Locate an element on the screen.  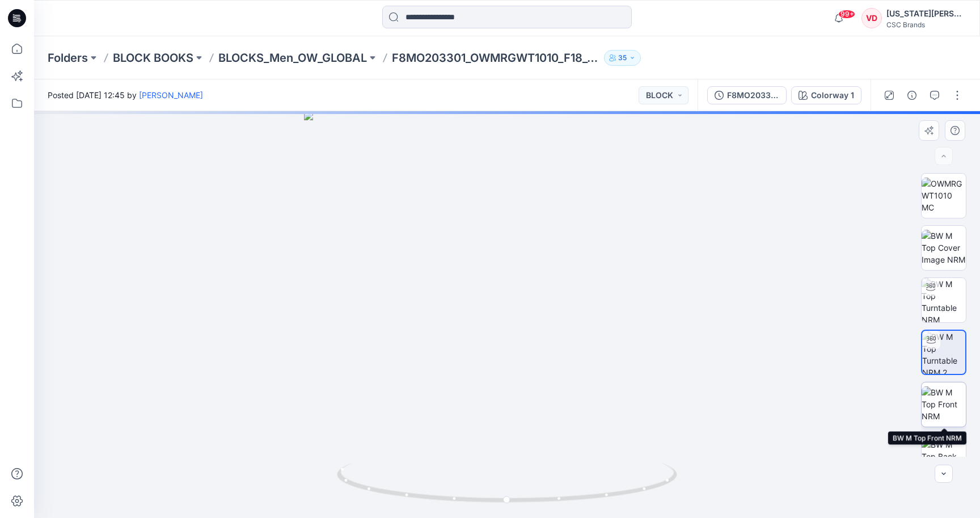
button: F8MO203301_OWMRGWT1010_F18_GLREG_VFA is located at coordinates (747, 95).